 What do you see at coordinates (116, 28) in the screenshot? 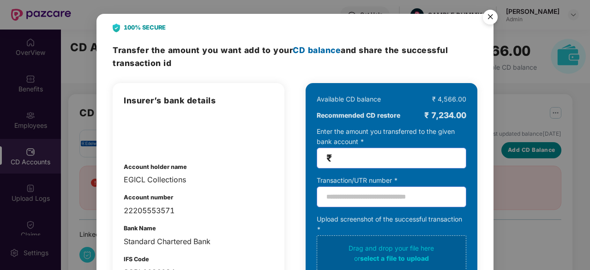
I see `img: svg+xml;base64,PHN2ZyB4bWxucz0iaHR0cDovL3d3dy53My5vcmcvMjAwMC9zdmciIHdpZHRoPSIyNCIgaGVpZ2h0PSIyOC...` at bounding box center [116, 28].